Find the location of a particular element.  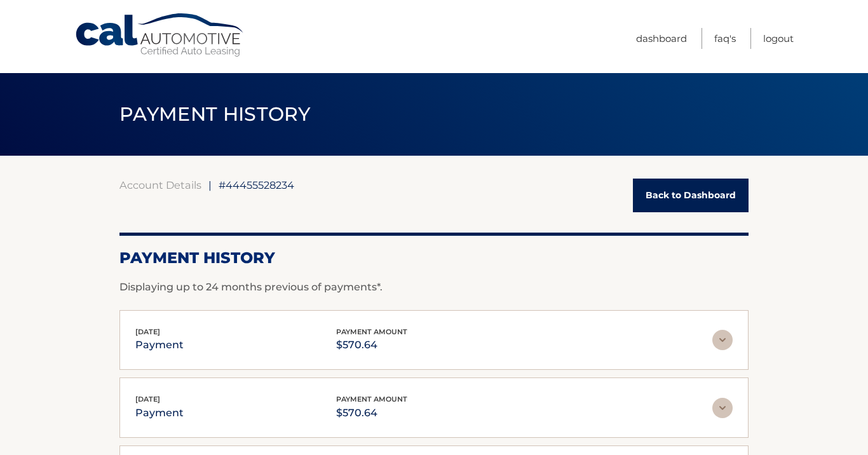

span: PAYMENT HISTORY is located at coordinates (214, 114).